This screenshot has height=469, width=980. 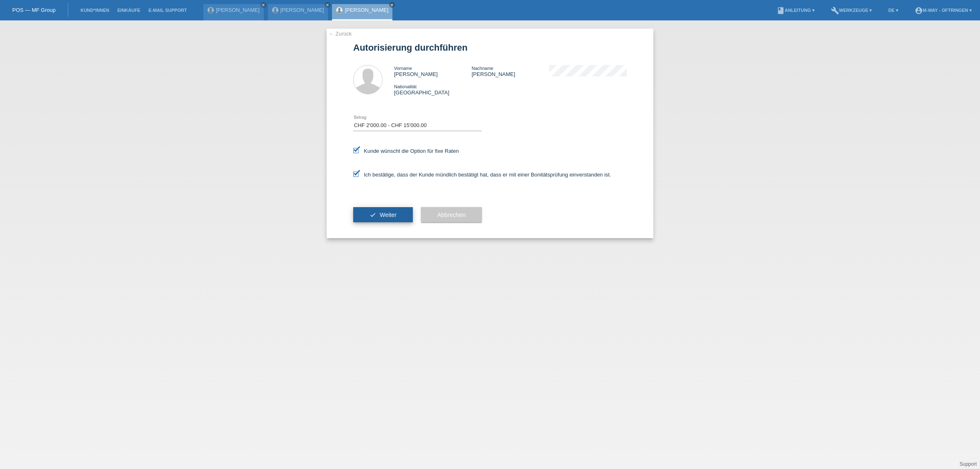 I want to click on i: book, so click(x=781, y=11).